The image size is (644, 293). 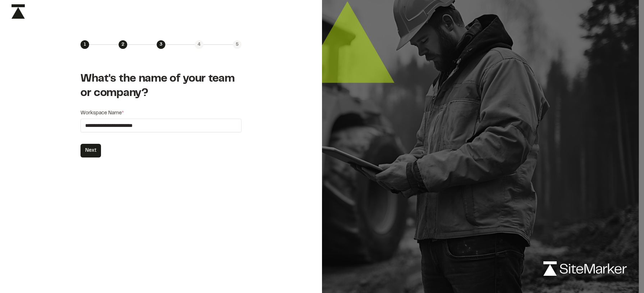 I want to click on label: Workspace Name, so click(x=161, y=114).